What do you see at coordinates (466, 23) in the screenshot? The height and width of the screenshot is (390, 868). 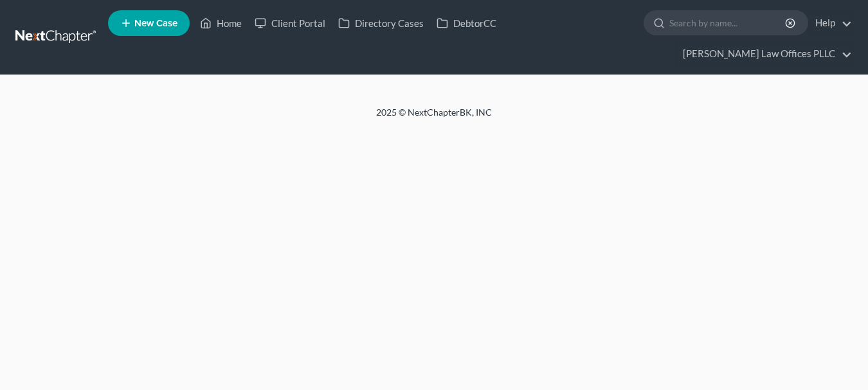 I see `a: DebtorCC` at bounding box center [466, 23].